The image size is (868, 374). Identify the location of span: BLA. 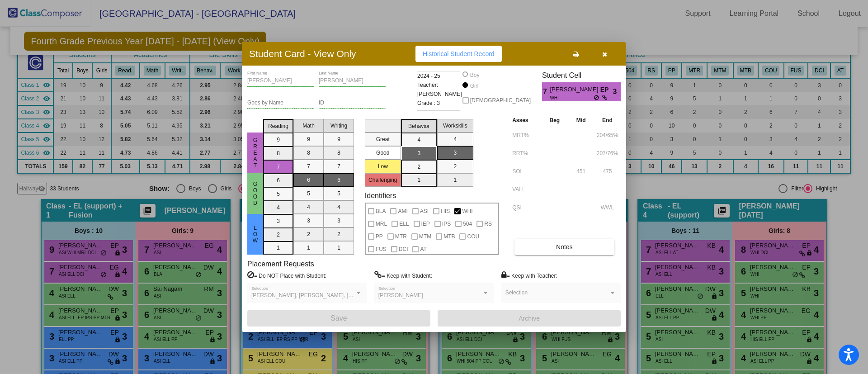
(381, 211).